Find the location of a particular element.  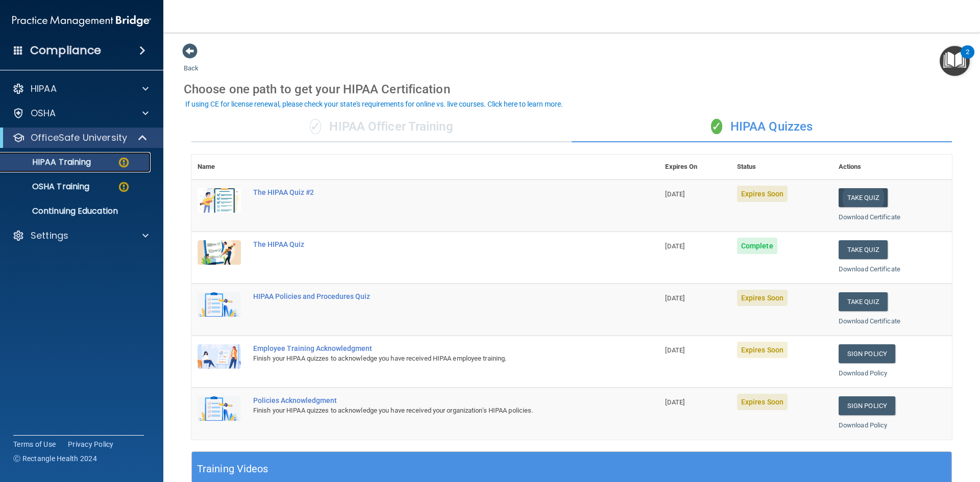

div: Finish your HIPAA quizzes to acknowledge you have received HIPAA employee training. is located at coordinates (430, 358).